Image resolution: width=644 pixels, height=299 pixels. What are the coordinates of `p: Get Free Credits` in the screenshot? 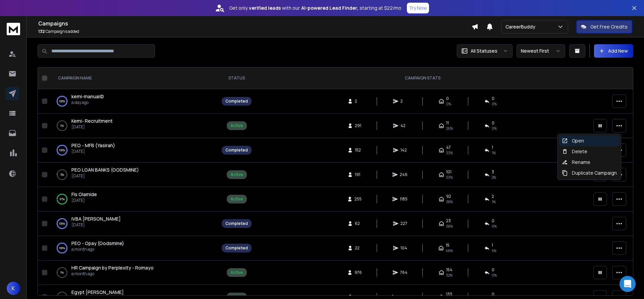 It's located at (609, 27).